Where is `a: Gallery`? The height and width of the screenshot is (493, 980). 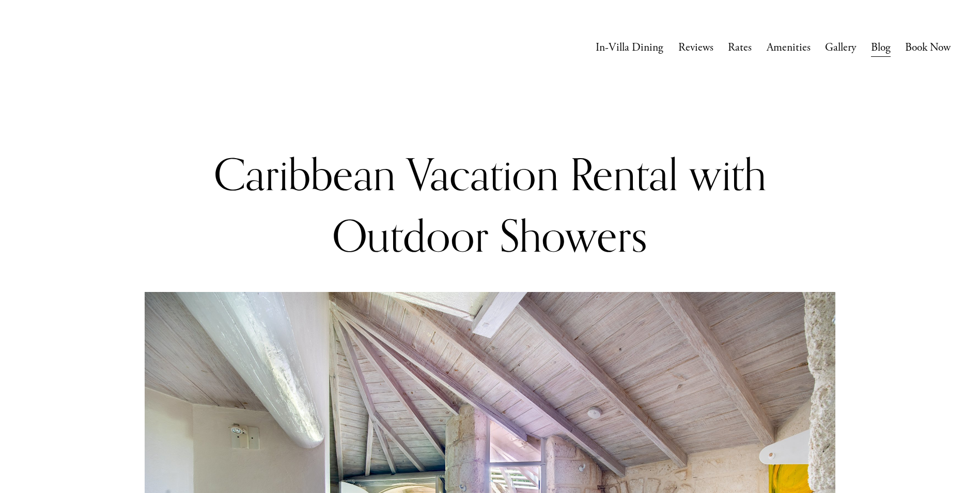
a: Gallery is located at coordinates (840, 48).